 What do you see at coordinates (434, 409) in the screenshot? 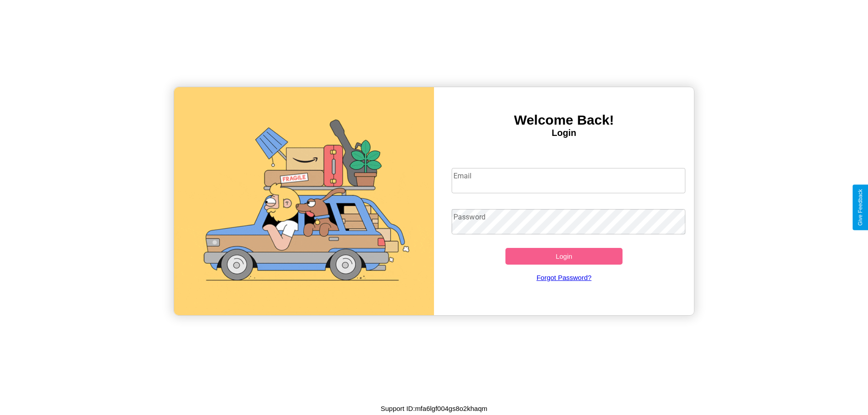
I see `p: Support ID: mfa6lgf004gs8o2khaqm` at bounding box center [434, 409].